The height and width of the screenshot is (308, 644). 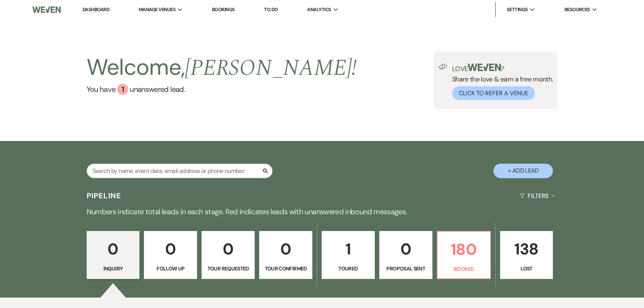 What do you see at coordinates (96, 9) in the screenshot?
I see `a: Dashboard` at bounding box center [96, 9].